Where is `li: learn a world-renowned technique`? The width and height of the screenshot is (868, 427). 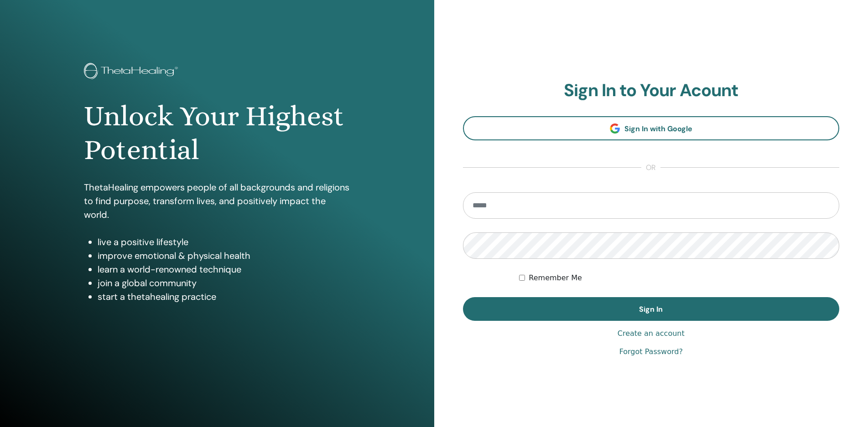 li: learn a world-renowned technique is located at coordinates (224, 270).